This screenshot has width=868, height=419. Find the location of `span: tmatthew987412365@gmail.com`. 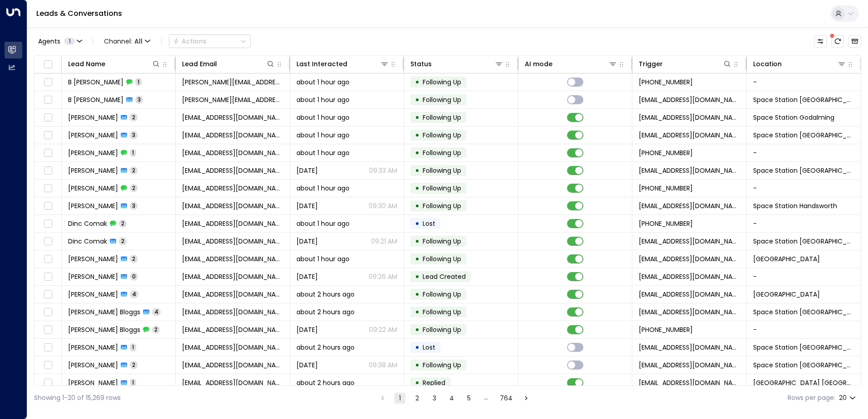

span: tmatthew987412365@gmail.com is located at coordinates (233, 135).